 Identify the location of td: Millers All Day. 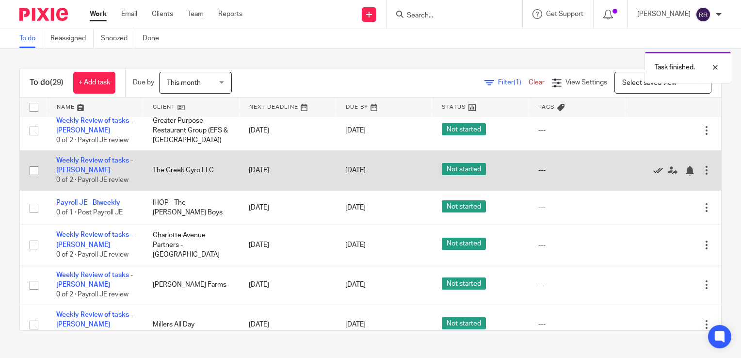
(191, 324).